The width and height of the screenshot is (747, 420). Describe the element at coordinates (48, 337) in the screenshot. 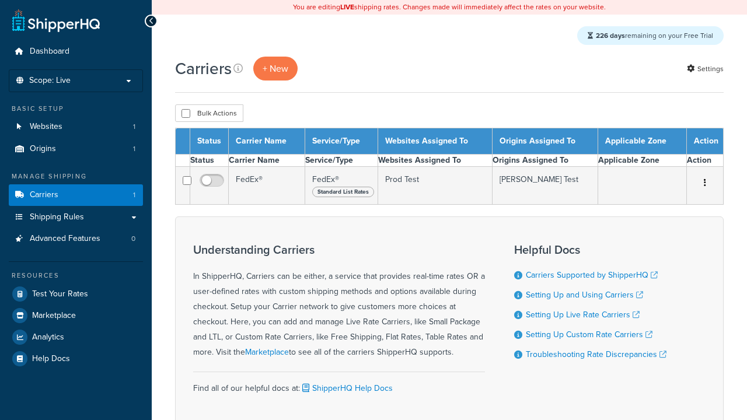

I see `span: Analytics` at that location.